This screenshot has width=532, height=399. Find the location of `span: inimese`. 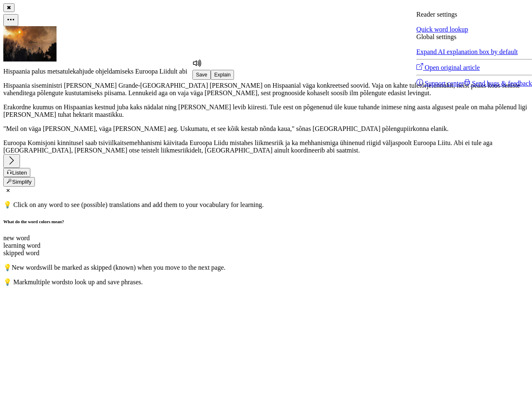

span: inimese is located at coordinates (391, 107).